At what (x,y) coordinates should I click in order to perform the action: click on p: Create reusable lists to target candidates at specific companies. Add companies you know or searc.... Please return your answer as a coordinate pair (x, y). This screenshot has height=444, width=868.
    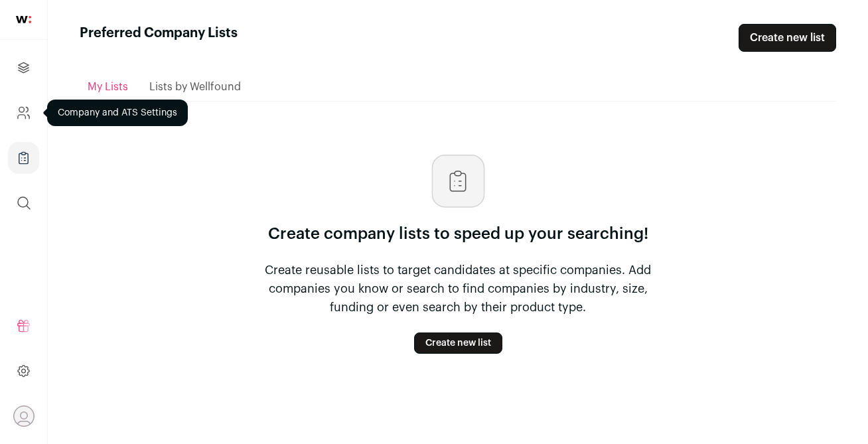
    Looking at the image, I should click on (458, 288).